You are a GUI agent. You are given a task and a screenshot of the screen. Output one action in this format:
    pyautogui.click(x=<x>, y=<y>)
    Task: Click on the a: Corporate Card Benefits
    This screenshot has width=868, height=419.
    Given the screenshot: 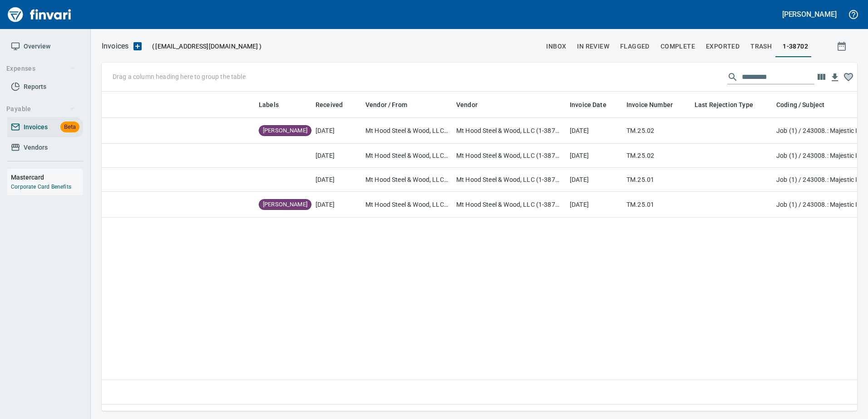 What is the action you would take?
    pyautogui.click(x=41, y=187)
    